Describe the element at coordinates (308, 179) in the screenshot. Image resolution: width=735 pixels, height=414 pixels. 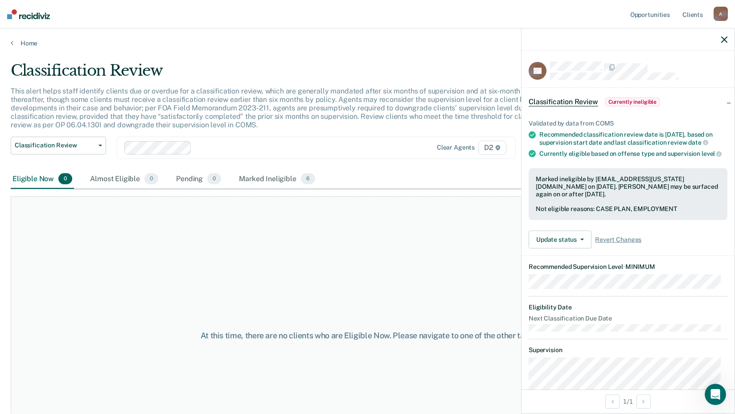
I see `span: 6` at that location.